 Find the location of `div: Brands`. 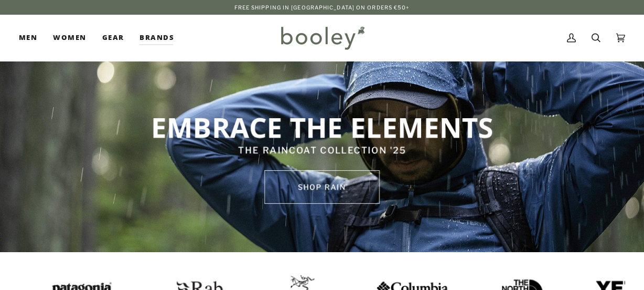

div: Brands is located at coordinates (157, 38).